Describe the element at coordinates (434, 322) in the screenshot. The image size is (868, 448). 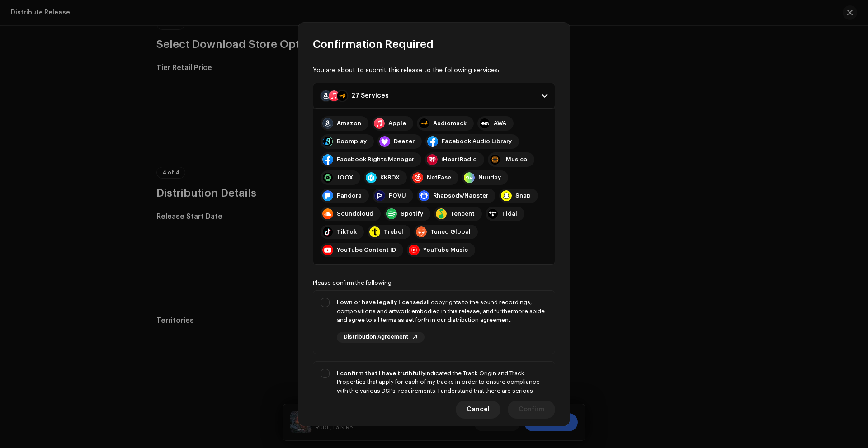
I see `p-togglebutton: I own or have legally licensedall copyrights to the sound recordings, compositions and artwork em...` at that location.